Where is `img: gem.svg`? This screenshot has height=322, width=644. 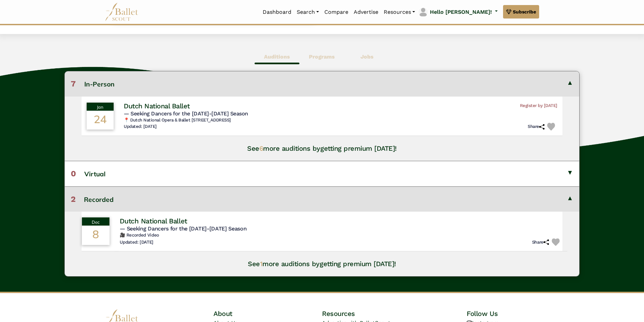
img: gem.svg is located at coordinates (509, 12).